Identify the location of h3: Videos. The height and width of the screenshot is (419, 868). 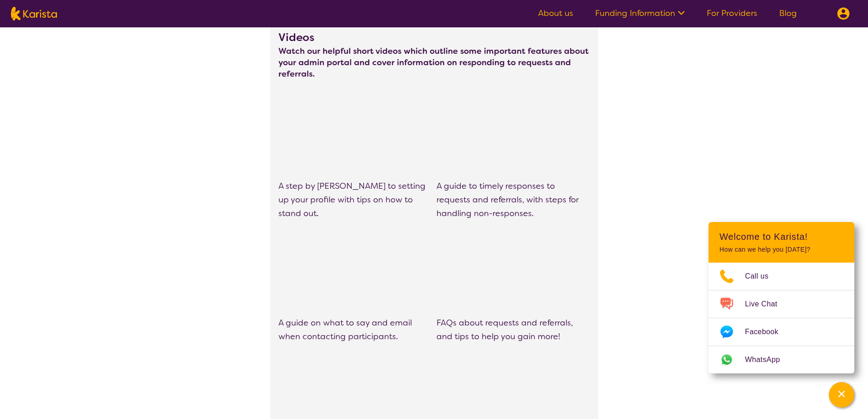
(434, 37).